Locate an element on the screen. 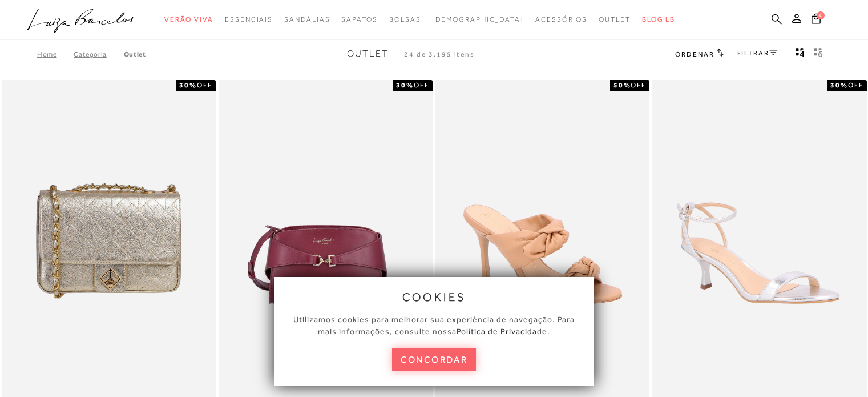 The height and width of the screenshot is (397, 868). u: Política de Privacidade. is located at coordinates (504, 332).